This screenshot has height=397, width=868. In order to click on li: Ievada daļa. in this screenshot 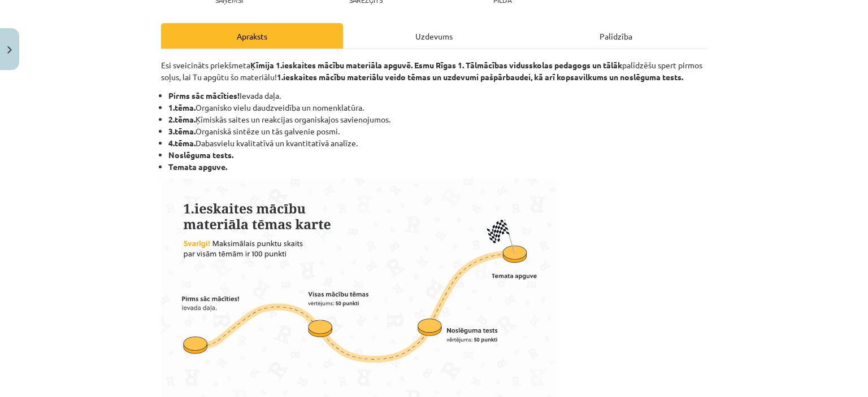, I will do `click(438, 95)`.